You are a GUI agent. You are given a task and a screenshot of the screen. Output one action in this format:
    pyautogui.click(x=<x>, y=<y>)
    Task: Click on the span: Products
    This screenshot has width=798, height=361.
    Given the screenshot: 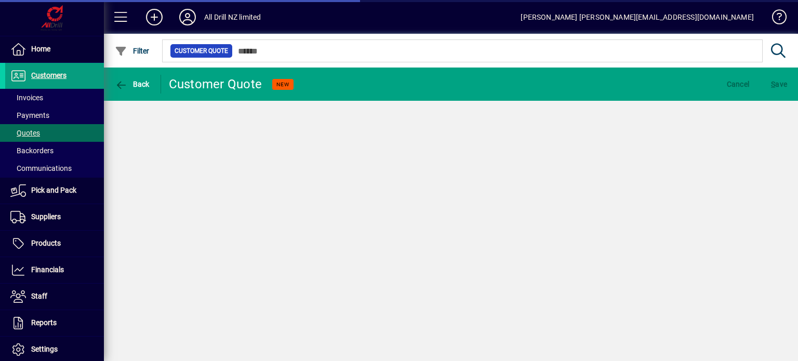 What is the action you would take?
    pyautogui.click(x=46, y=243)
    